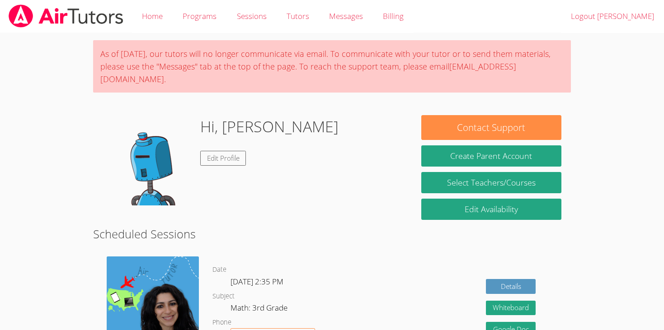  Describe the element at coordinates (148, 160) in the screenshot. I see `img: default.png` at that location.